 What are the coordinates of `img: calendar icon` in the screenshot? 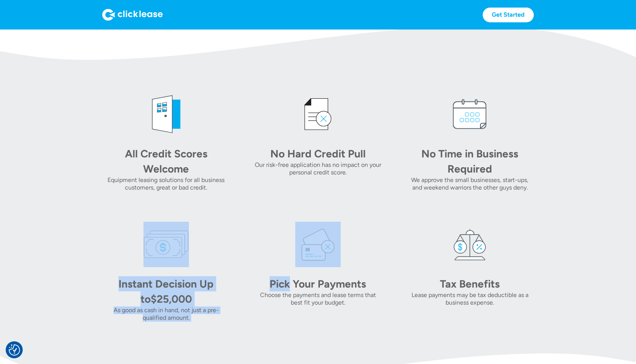 It's located at (470, 114).